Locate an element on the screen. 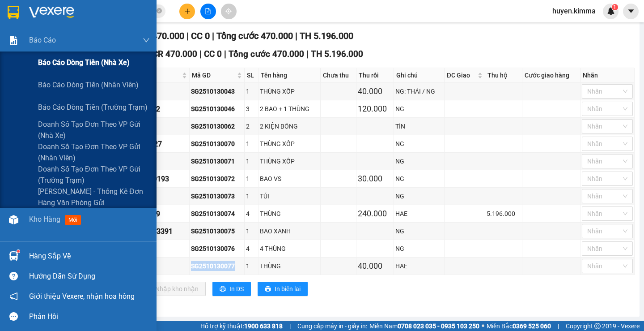 This screenshot has height=331, width=644. button: downloadNhập kho nhận is located at coordinates (172, 289).